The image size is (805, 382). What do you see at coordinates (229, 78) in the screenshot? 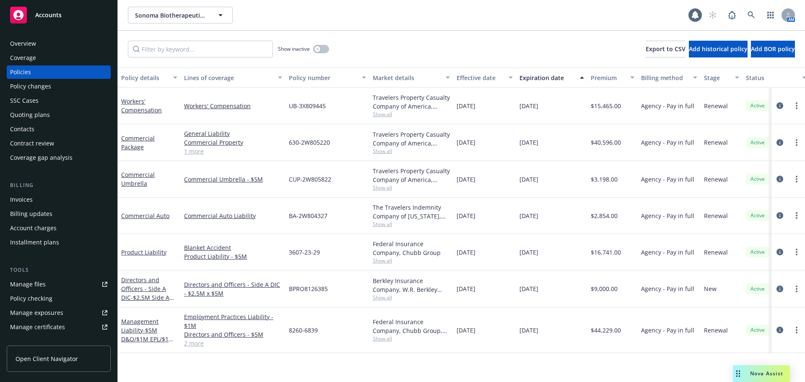
I see `div: Lines of coverage` at bounding box center [229, 78].